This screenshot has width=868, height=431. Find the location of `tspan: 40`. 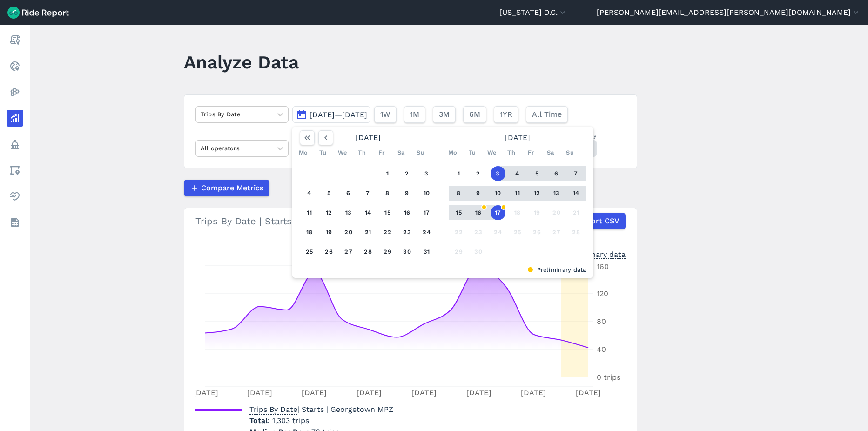

tspan: 40 is located at coordinates (601, 349).